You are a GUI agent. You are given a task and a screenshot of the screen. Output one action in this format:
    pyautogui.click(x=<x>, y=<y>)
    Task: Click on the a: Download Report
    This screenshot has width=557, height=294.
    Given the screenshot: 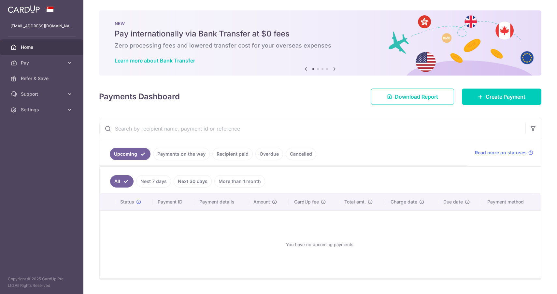 What is the action you would take?
    pyautogui.click(x=413, y=97)
    